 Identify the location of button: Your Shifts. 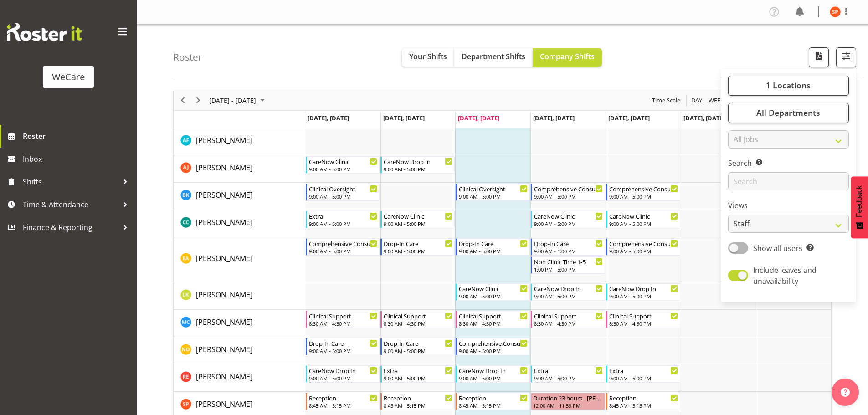
(428, 58).